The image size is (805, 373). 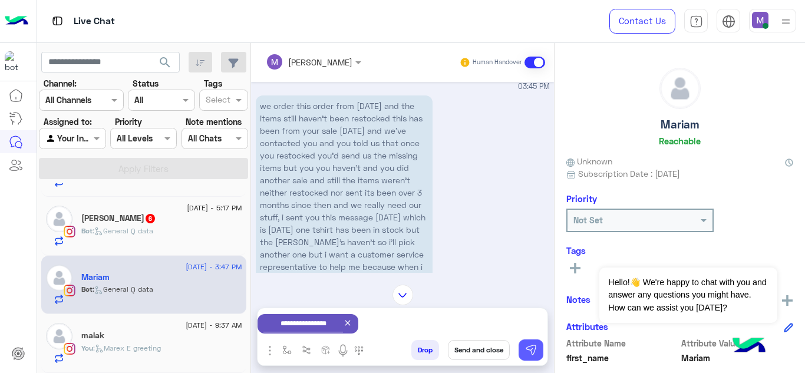 I want to click on h6: Notes, so click(x=578, y=300).